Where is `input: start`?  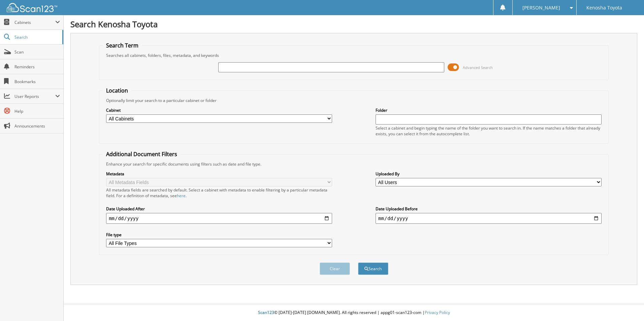
input: start is located at coordinates (219, 218).